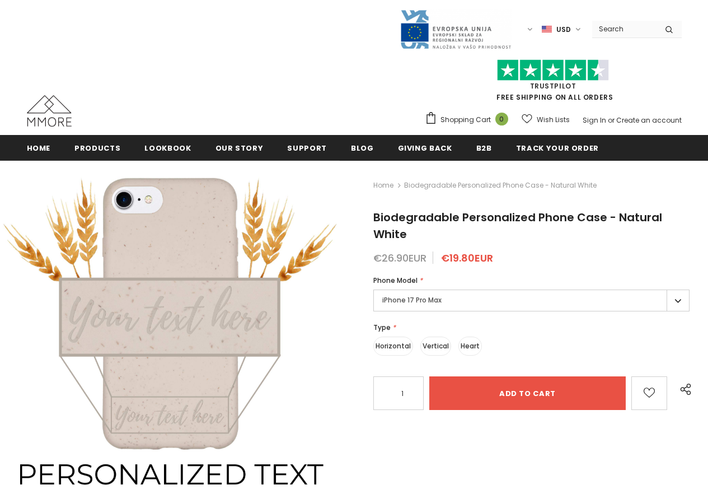 The image size is (708, 489). Describe the element at coordinates (649, 120) in the screenshot. I see `a: Create an account` at that location.